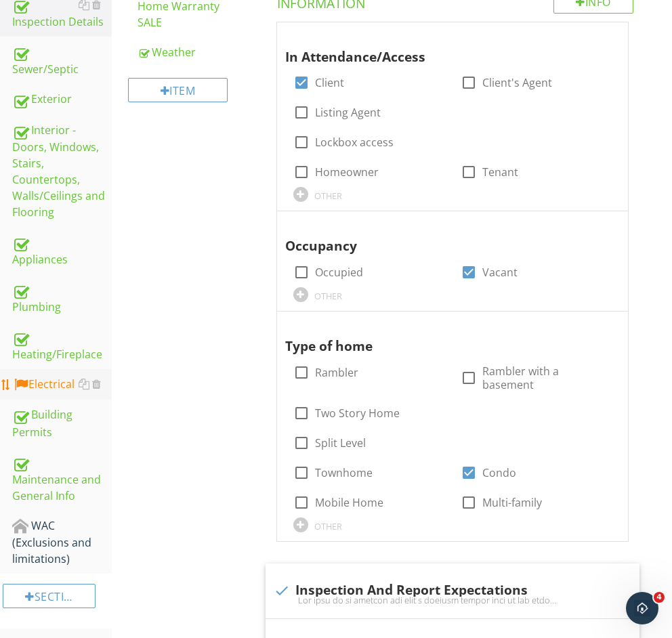  What do you see at coordinates (512, 503) in the screenshot?
I see `label: Multi-family` at bounding box center [512, 503].